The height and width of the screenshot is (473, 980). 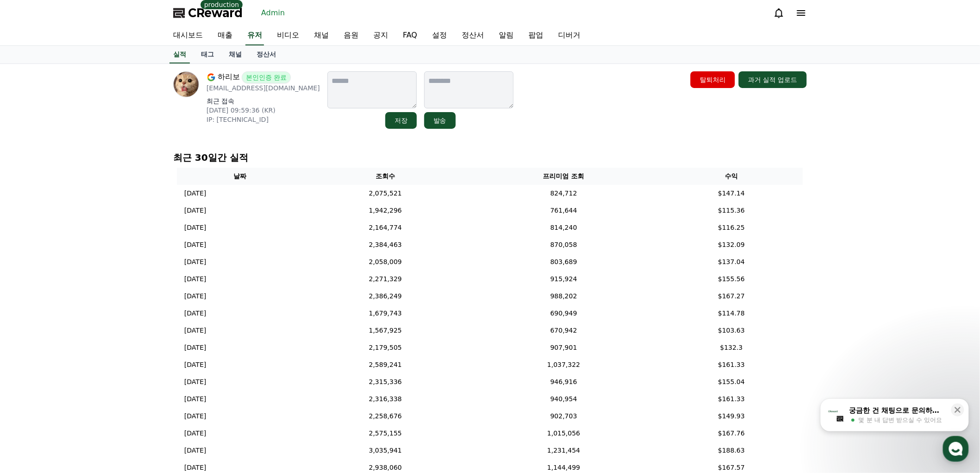 I want to click on td: 1,037,322, so click(x=563, y=365).